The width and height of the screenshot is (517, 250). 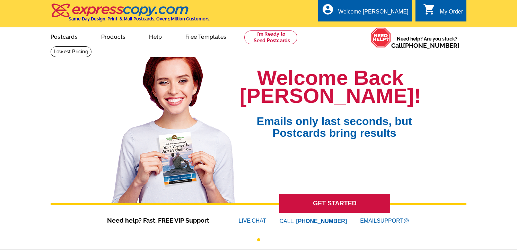 What do you see at coordinates (426, 45) in the screenshot?
I see `span: Call` at bounding box center [426, 45].